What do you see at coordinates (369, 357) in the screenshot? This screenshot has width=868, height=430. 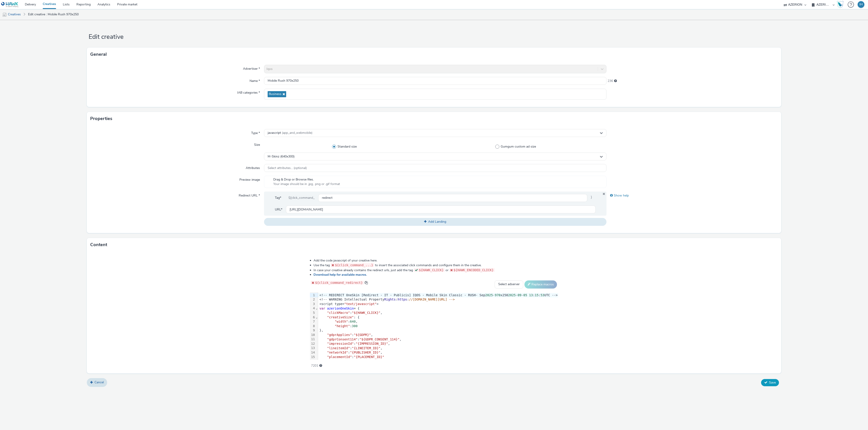 I see `span: "{PLACEMENT_ID}"` at bounding box center [369, 357].